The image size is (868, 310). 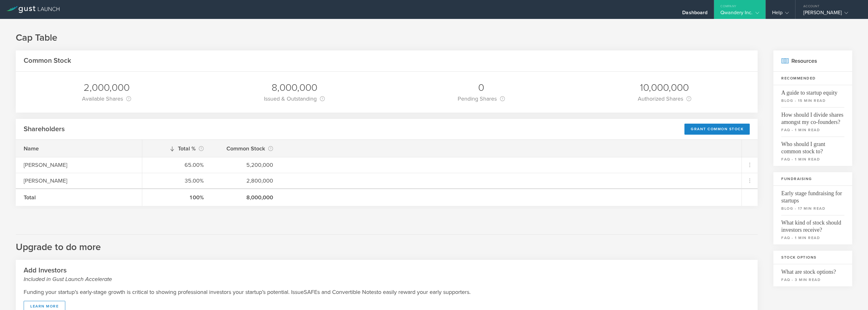 What do you see at coordinates (481, 88) in the screenshot?
I see `div: 0` at bounding box center [481, 88].